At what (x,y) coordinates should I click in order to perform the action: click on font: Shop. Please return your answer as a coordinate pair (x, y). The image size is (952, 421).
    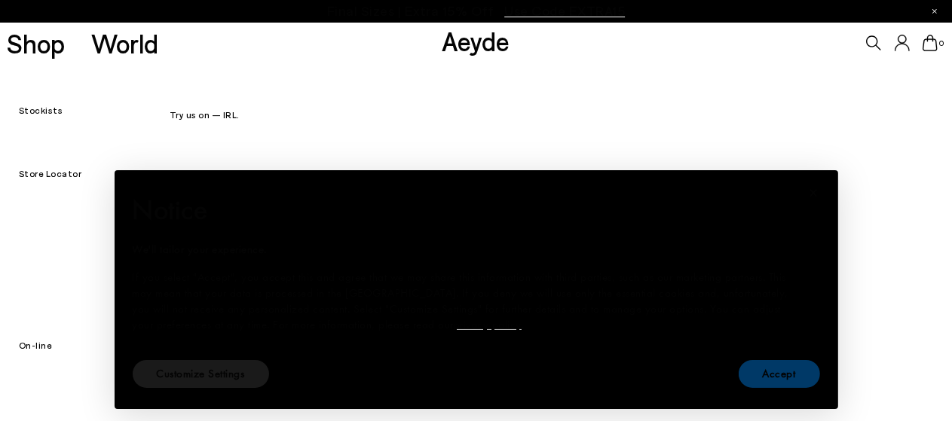
    Looking at the image, I should click on (35, 43).